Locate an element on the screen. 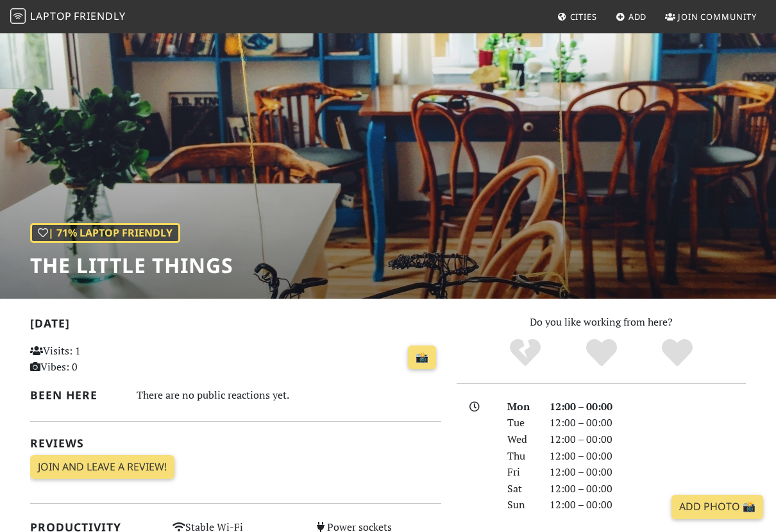 Image resolution: width=776 pixels, height=532 pixels. span: Add is located at coordinates (637, 16).